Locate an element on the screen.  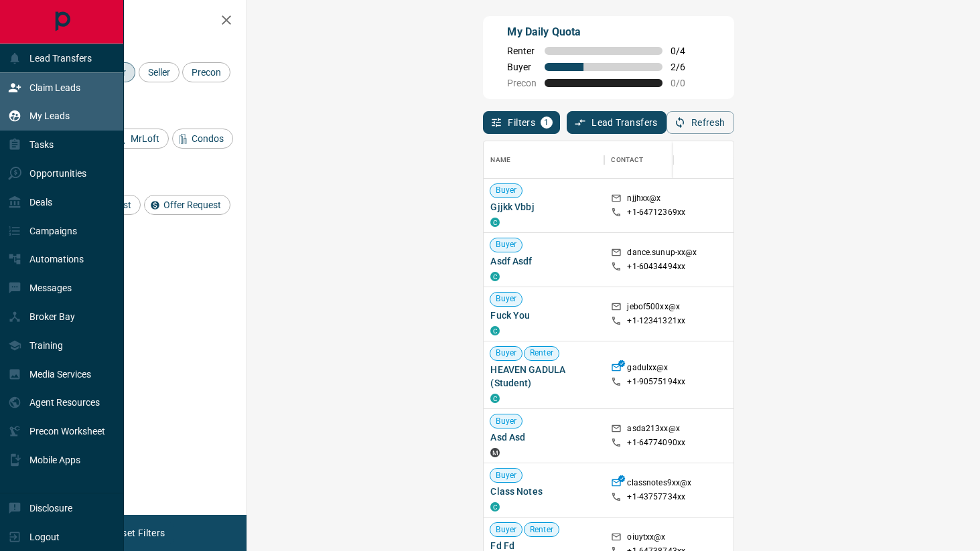
p: +1- 60434494xx is located at coordinates (656, 267).